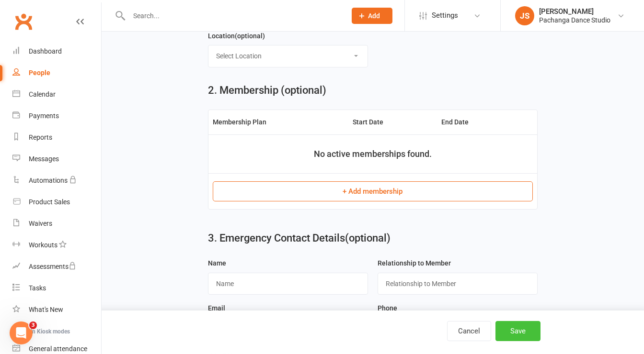  I want to click on div: Automations, so click(48, 180).